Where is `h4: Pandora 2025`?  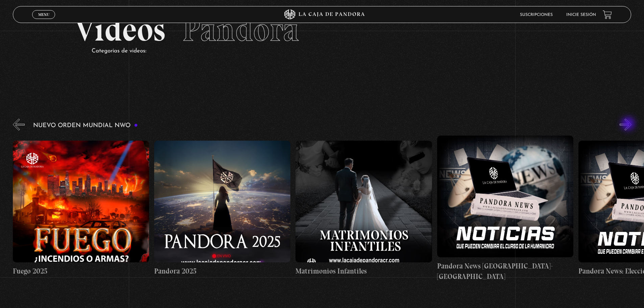 h4: Pandora 2025 is located at coordinates (222, 271).